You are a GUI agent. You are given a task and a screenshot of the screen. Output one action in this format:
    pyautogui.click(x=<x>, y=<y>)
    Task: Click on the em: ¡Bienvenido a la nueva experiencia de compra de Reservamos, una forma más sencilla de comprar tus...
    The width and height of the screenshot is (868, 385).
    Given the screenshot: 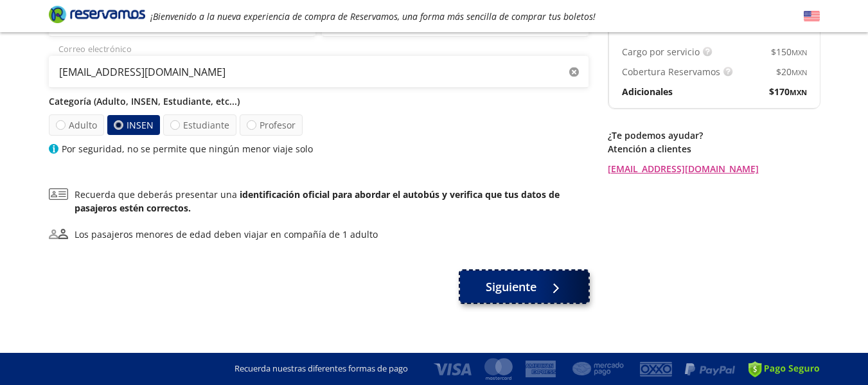 What is the action you would take?
    pyautogui.click(x=373, y=16)
    